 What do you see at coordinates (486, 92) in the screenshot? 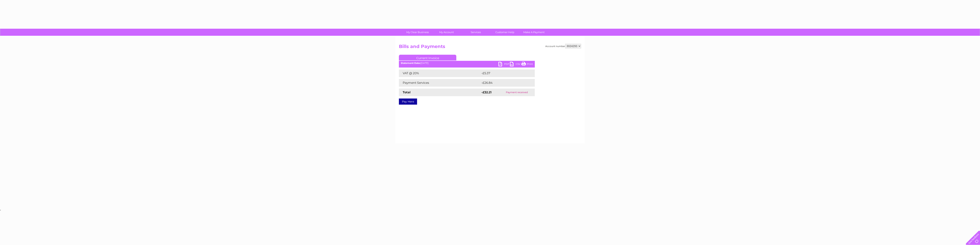
I see `strong: -£32.21` at bounding box center [486, 92].